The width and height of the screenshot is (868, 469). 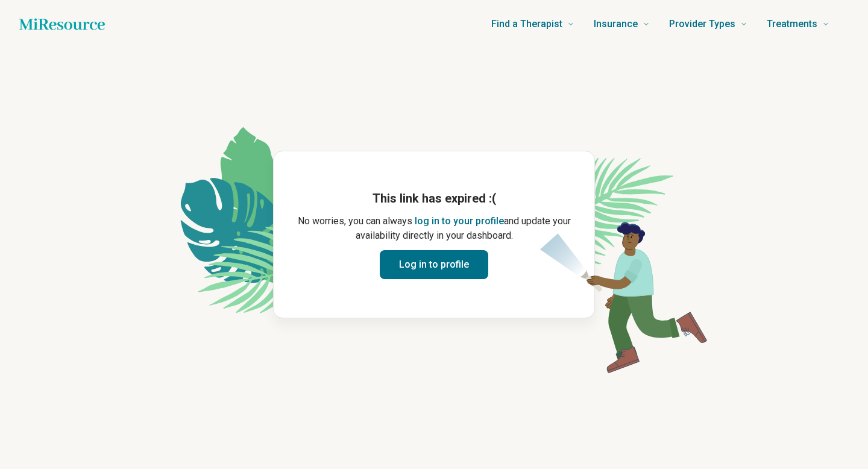 What do you see at coordinates (434, 229) in the screenshot?
I see `p: No worries, you can always and update your availability directly in your dashboard.` at bounding box center [434, 229].